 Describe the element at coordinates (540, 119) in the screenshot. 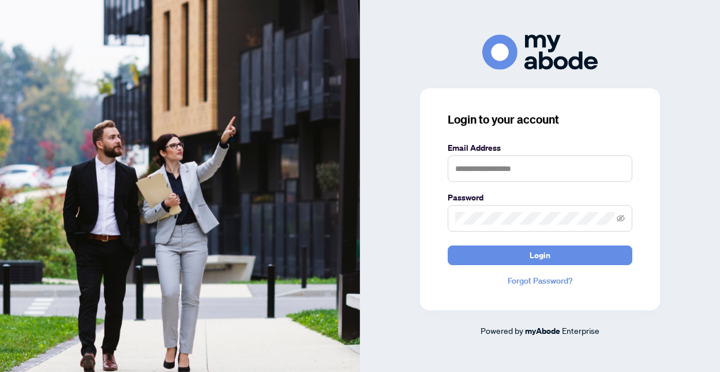

I see `h3: Login to your account` at that location.